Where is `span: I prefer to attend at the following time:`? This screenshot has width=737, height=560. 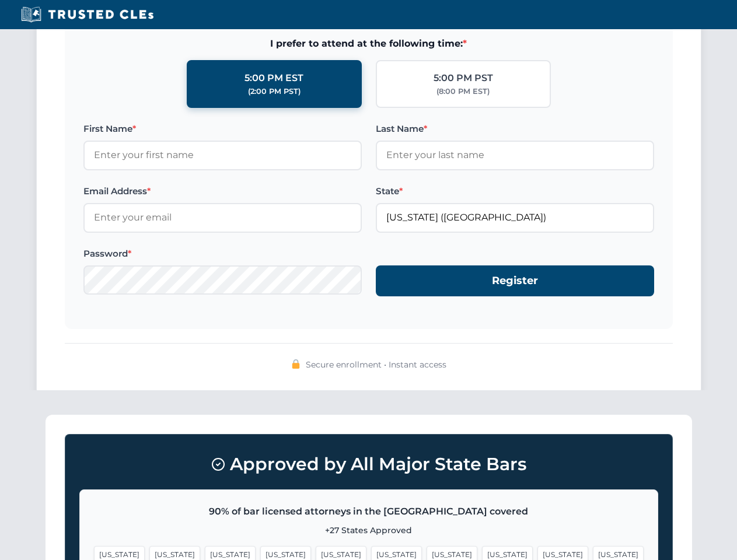 span: I prefer to attend at the following time: is located at coordinates (368, 44).